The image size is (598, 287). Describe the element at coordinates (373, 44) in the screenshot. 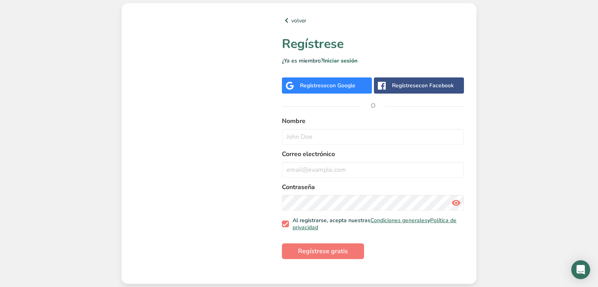

I see `h1: Regístrese` at that location.